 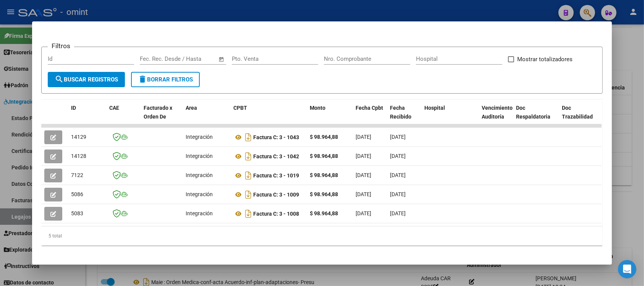 What do you see at coordinates (166, 79) in the screenshot?
I see `span: Borrar Filtros` at bounding box center [166, 79].